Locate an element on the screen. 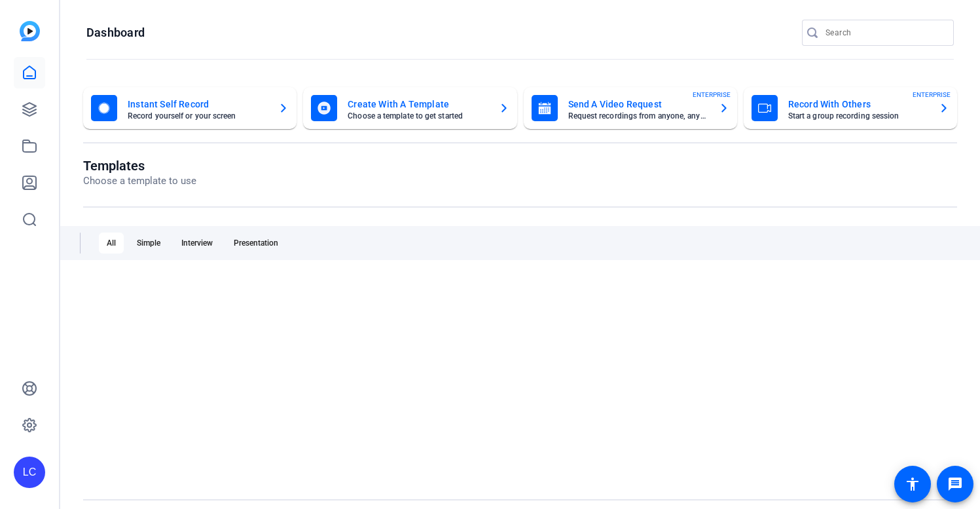 The image size is (980, 509). mat-card-title: Instant Self Record is located at coordinates (197, 104).